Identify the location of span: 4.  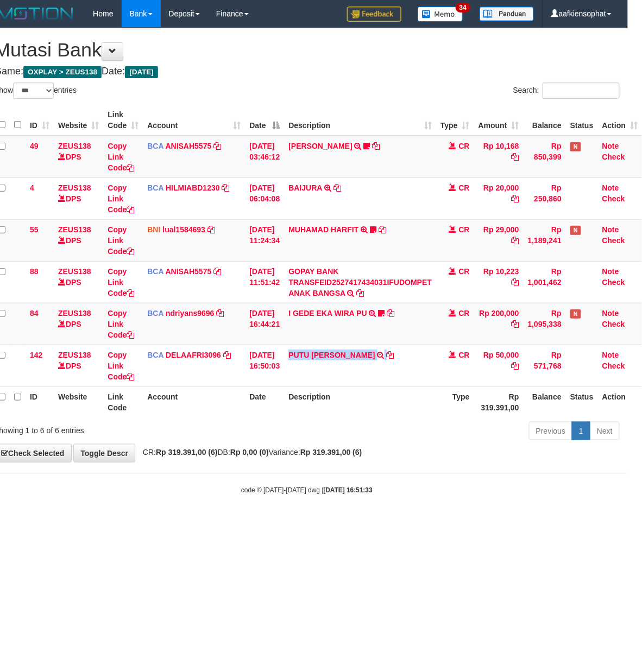
(32, 188).